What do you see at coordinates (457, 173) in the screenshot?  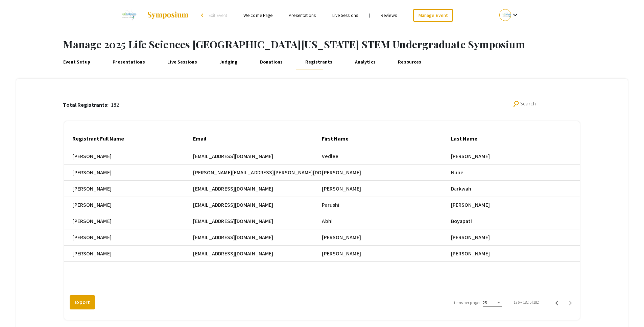 I see `span: Nune` at bounding box center [457, 173].